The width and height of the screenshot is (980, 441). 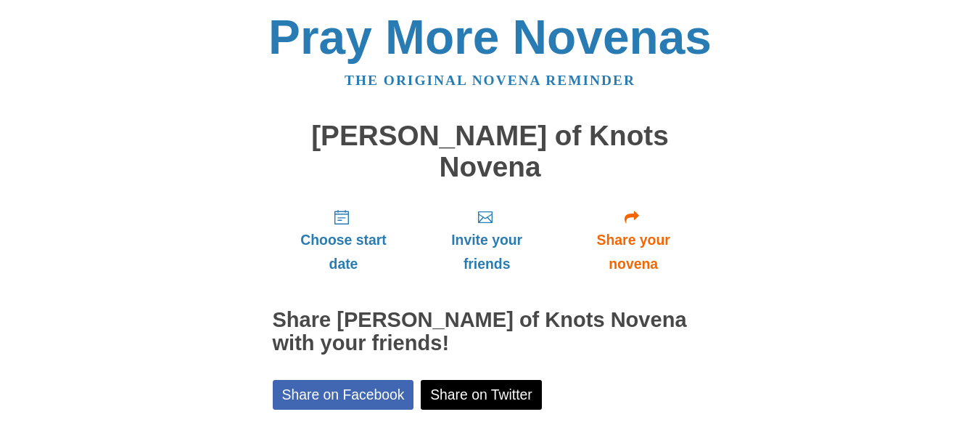 I want to click on span: Choose start date, so click(x=344, y=252).